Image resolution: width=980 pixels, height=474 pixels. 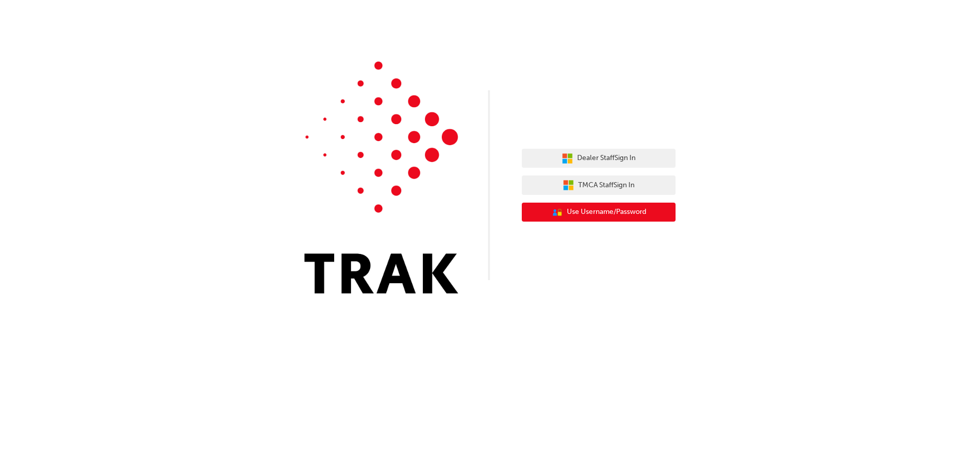 I want to click on img: Trak, so click(x=381, y=177).